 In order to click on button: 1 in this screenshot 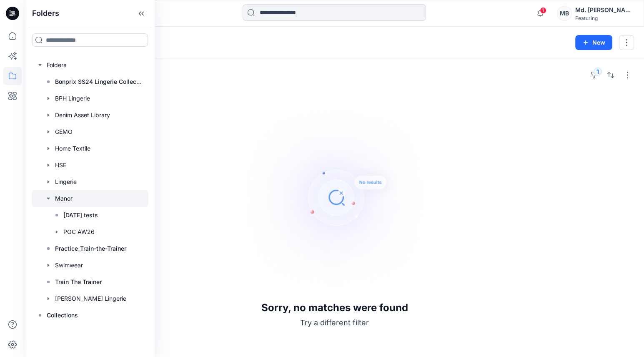, I will do `click(594, 75)`.